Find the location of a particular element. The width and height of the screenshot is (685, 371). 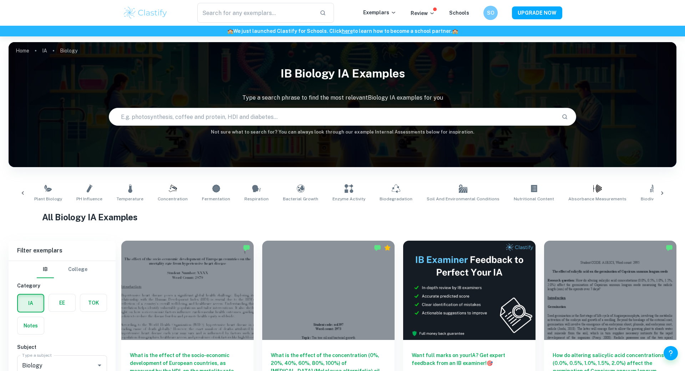

span: Fermentation is located at coordinates (216, 199).